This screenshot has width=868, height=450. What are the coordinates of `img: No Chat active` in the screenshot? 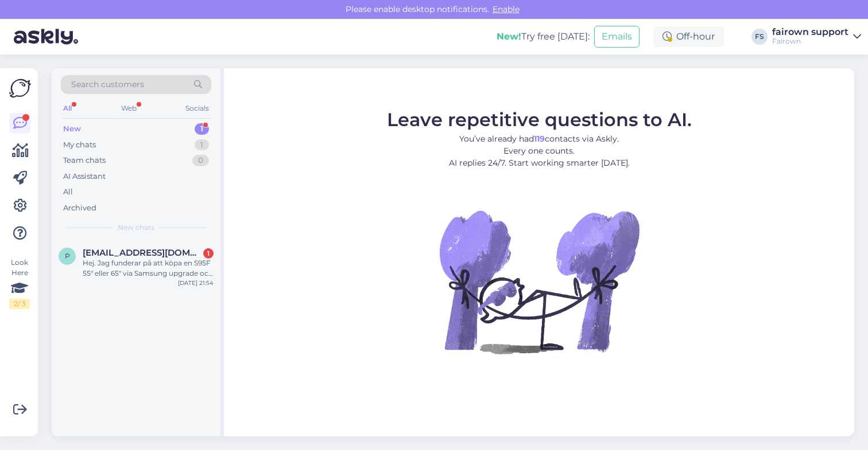 It's located at (539, 281).